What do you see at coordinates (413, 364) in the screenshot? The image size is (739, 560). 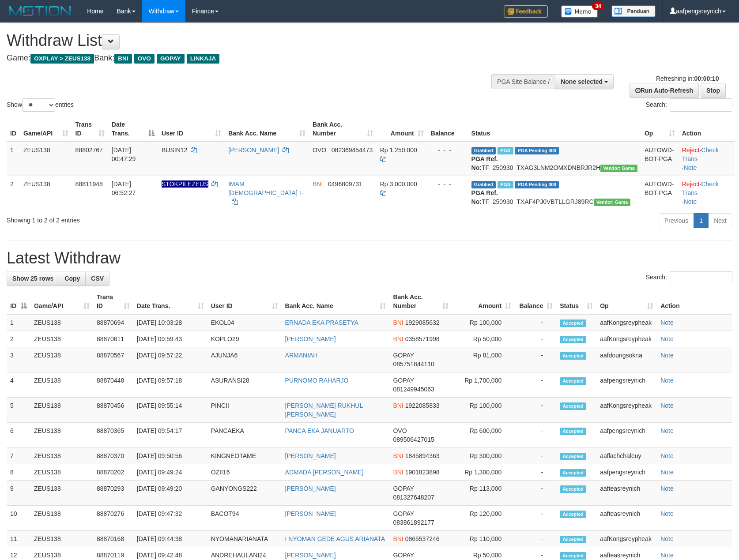 I see `span: Copy 085751844110 to clipboard` at bounding box center [413, 364].